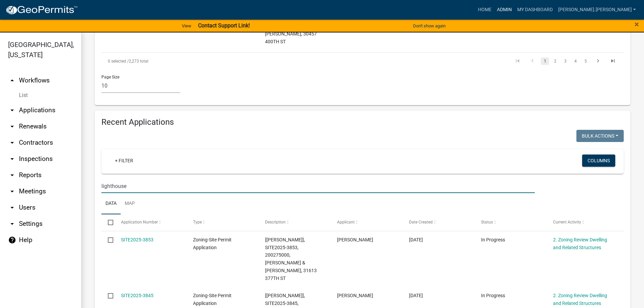 The height and width of the screenshot is (308, 644). I want to click on span: Type, so click(197, 222).